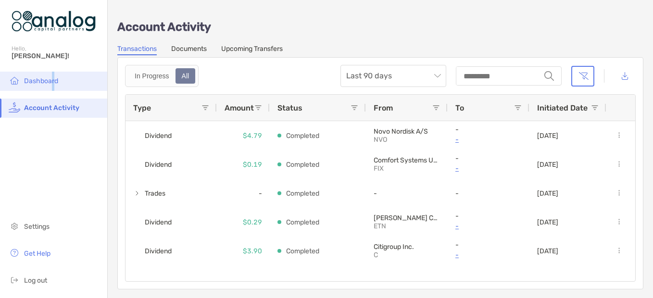 This screenshot has width=653, height=298. Describe the element at coordinates (41, 81) in the screenshot. I see `span: Dashboard` at that location.